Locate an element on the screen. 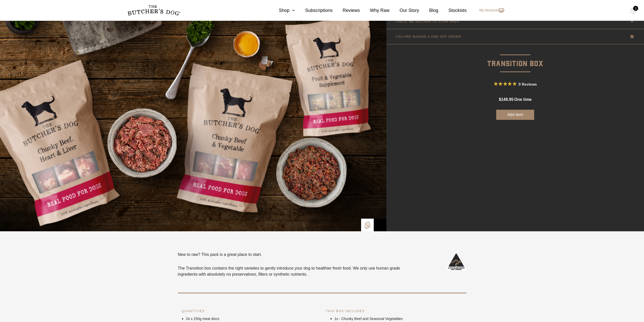 This screenshot has width=644, height=322. a: Reviews is located at coordinates (346, 11).